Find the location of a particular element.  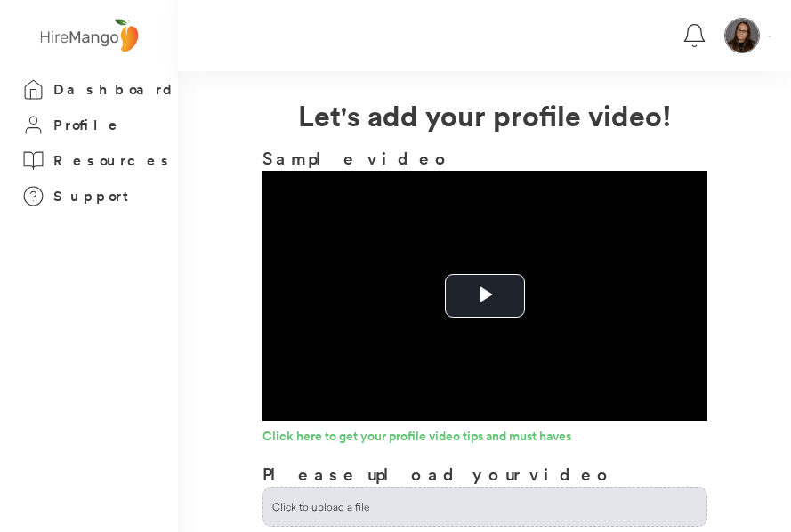

h2: Let's add your profile video! is located at coordinates (484, 115).